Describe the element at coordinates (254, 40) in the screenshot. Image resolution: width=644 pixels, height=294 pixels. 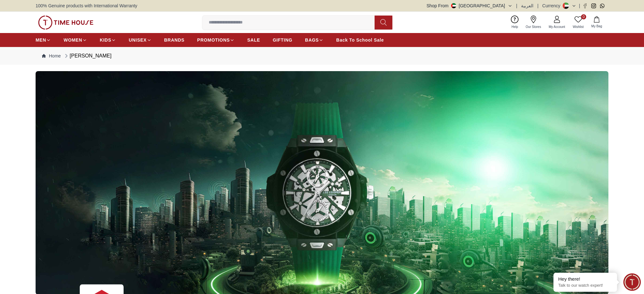
I see `span: SALE` at that location.